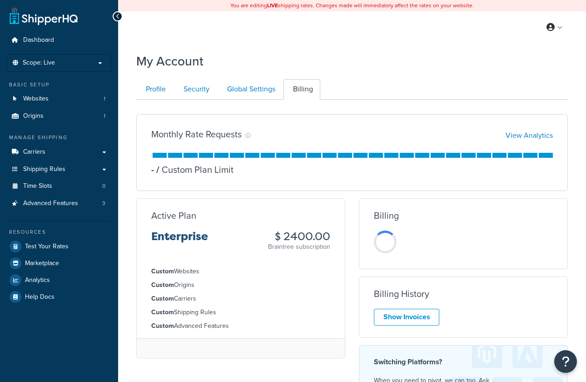  What do you see at coordinates (302, 89) in the screenshot?
I see `a: Billing` at bounding box center [302, 89].